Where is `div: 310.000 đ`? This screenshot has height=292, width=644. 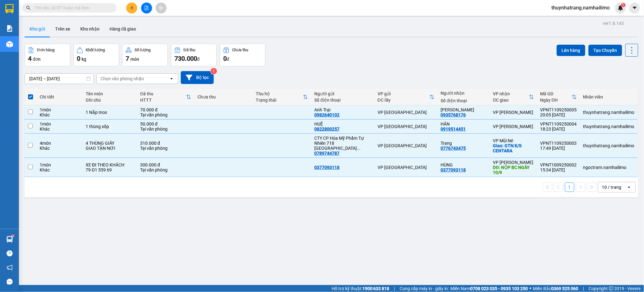
div: 310.000 đ is located at coordinates (166, 143).